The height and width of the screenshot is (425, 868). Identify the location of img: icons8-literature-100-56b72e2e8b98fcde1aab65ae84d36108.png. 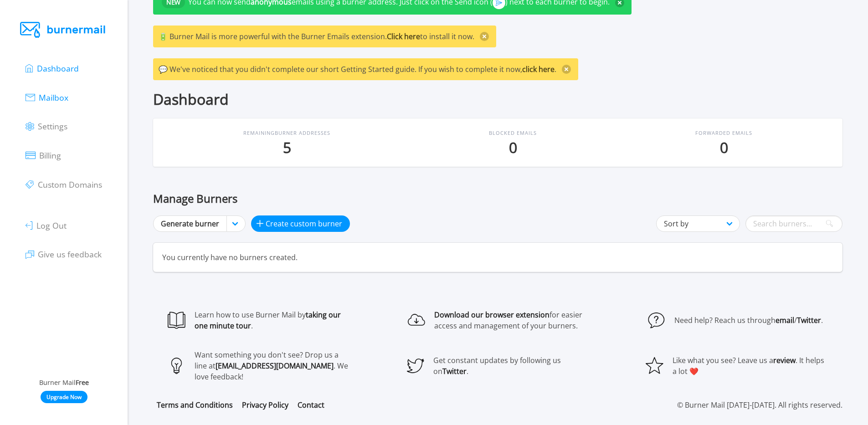
(176, 320).